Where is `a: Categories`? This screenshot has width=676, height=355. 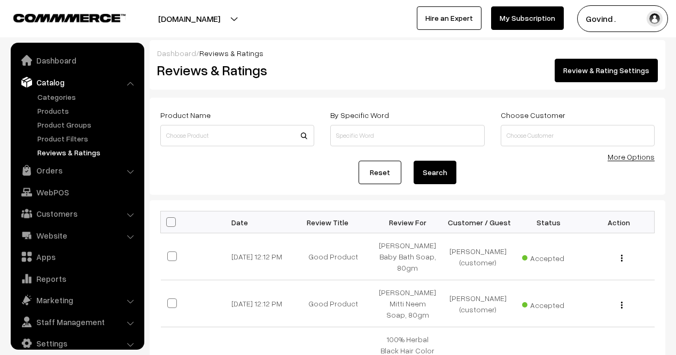 a: Categories is located at coordinates (88, 97).